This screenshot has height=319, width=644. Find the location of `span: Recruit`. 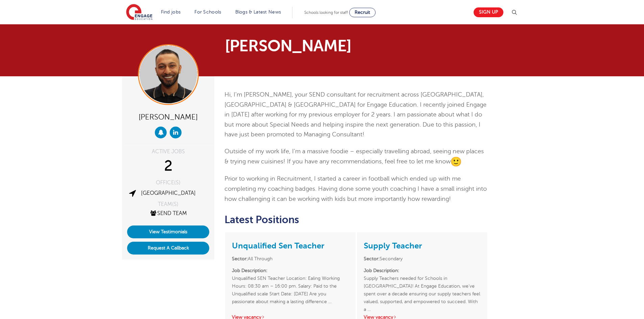

span: Recruit is located at coordinates (362, 12).